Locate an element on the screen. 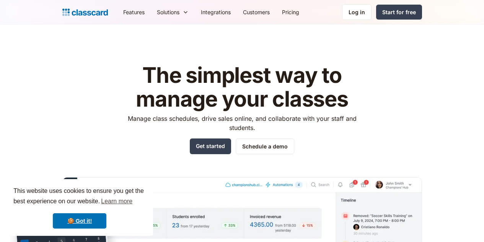  div: Start for free is located at coordinates (399, 12).